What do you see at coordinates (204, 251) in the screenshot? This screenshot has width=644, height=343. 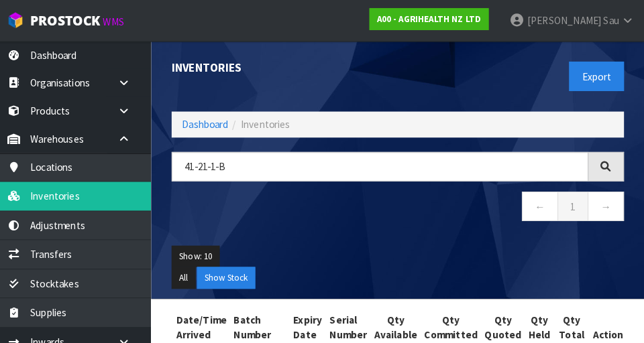 I see `button: Show: 10` at bounding box center [204, 251].